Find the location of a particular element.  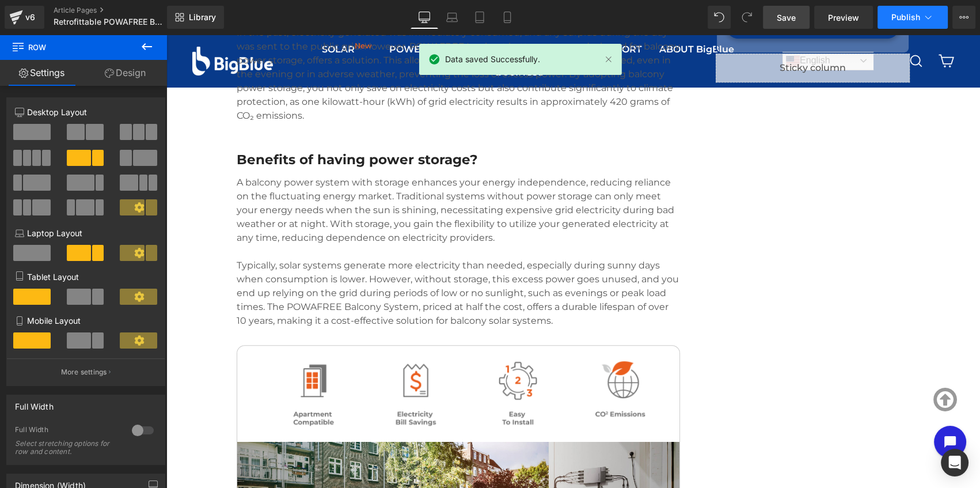

div: v6 is located at coordinates (30, 17).